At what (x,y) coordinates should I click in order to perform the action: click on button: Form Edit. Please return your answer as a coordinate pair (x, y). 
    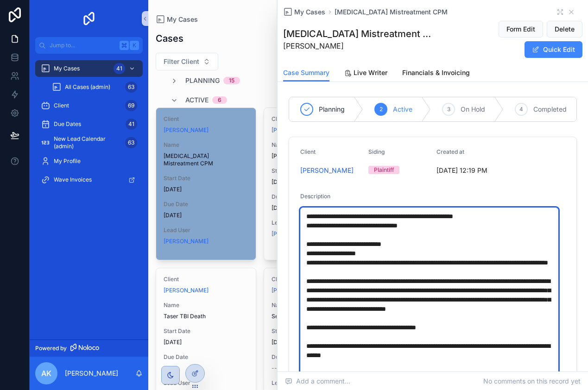
    Looking at the image, I should click on (521, 29).